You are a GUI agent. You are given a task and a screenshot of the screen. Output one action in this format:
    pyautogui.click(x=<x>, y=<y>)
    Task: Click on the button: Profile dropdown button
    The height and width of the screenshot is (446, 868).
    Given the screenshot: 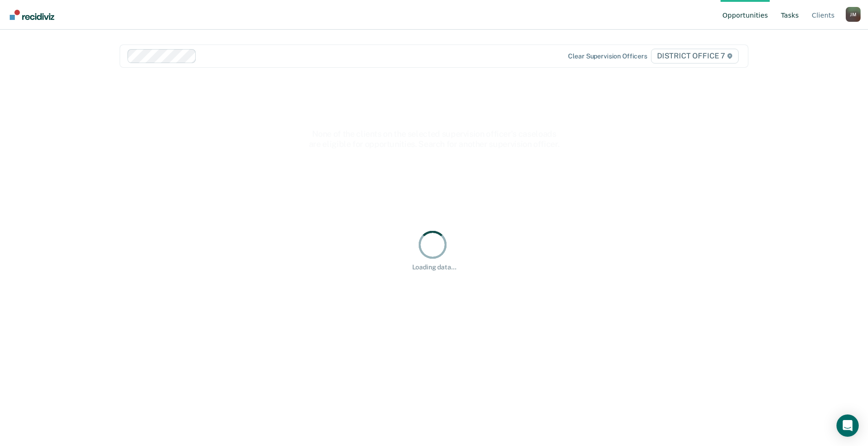 What is the action you would take?
    pyautogui.click(x=853, y=15)
    